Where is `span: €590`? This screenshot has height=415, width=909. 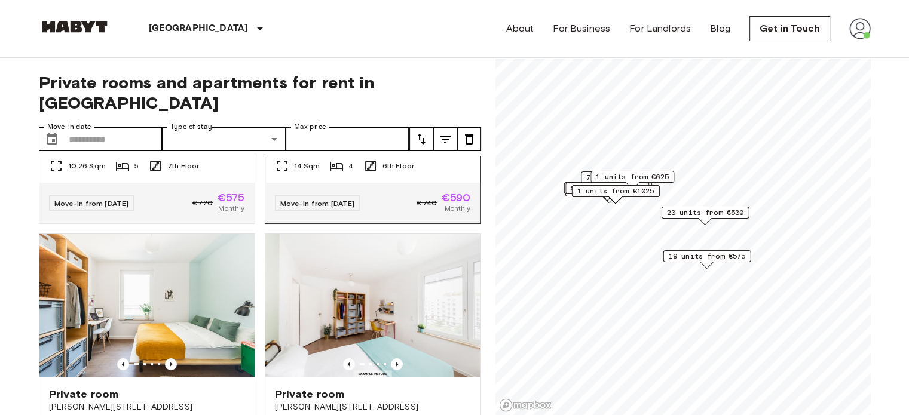
span: €590 is located at coordinates (456, 198).